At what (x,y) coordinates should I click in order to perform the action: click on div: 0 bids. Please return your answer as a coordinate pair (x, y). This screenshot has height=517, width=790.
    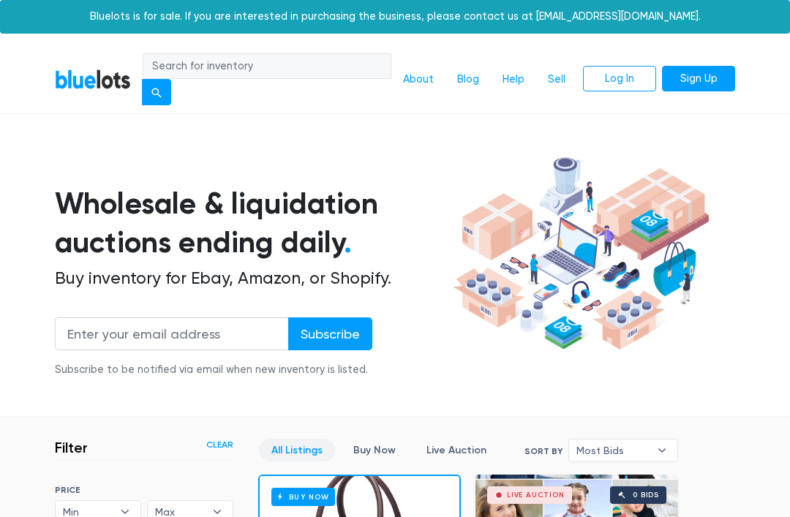
    Looking at the image, I should click on (646, 495).